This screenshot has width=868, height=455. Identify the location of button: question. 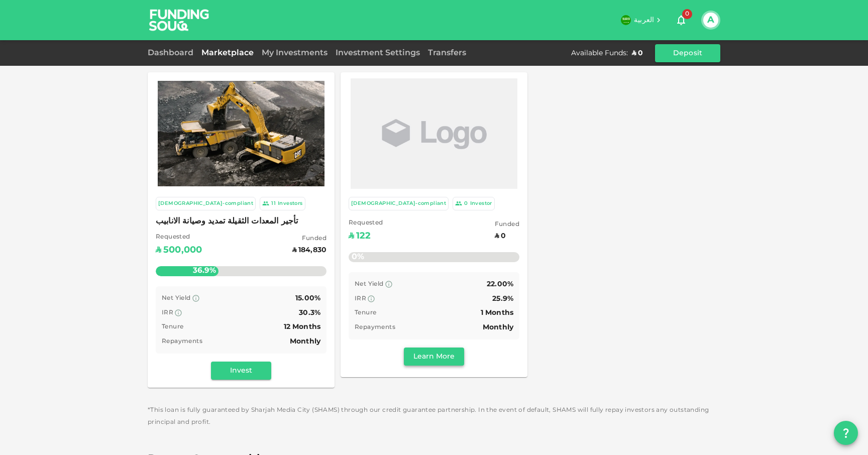
(846, 433).